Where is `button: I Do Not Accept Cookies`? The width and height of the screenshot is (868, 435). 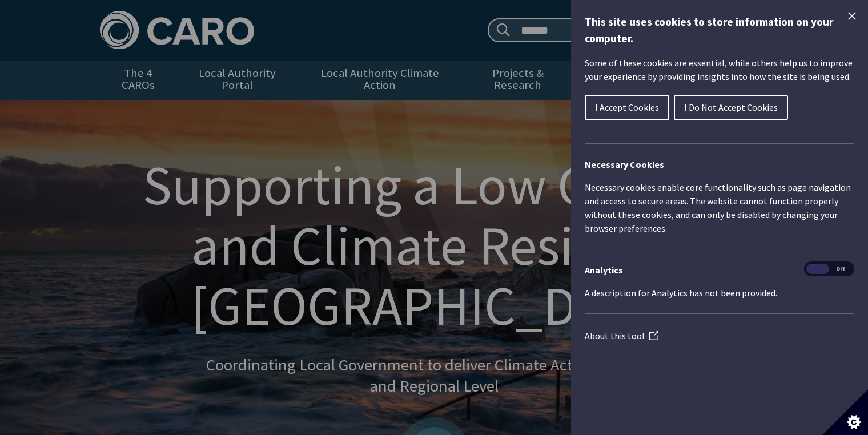
button: I Do Not Accept Cookies is located at coordinates (731, 107).